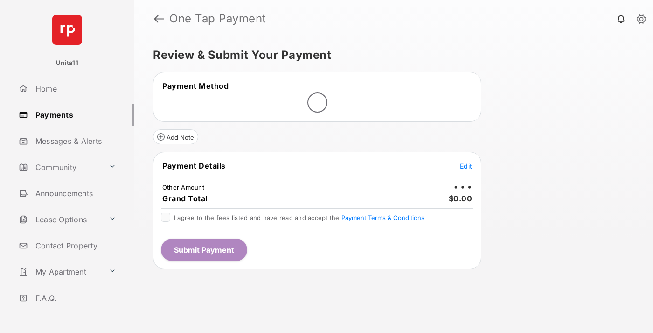  I want to click on a: Home, so click(75, 89).